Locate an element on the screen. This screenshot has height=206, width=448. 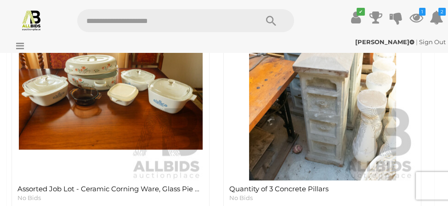
a: Assorted Job Lot - Ceramic Corning Ware, Glass Pie Dish, Enamel Floral Roasting Pan ETC No Bids is located at coordinates (110, 193).